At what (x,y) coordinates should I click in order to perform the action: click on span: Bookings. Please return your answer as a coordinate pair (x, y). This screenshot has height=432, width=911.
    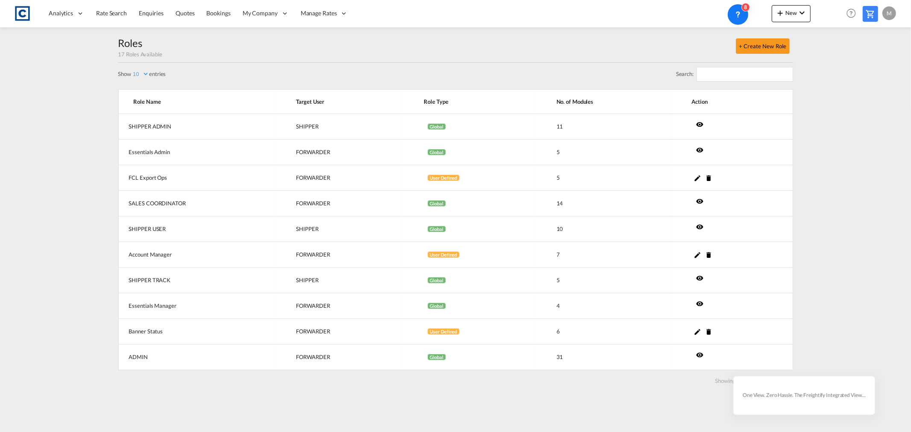
    Looking at the image, I should click on (219, 13).